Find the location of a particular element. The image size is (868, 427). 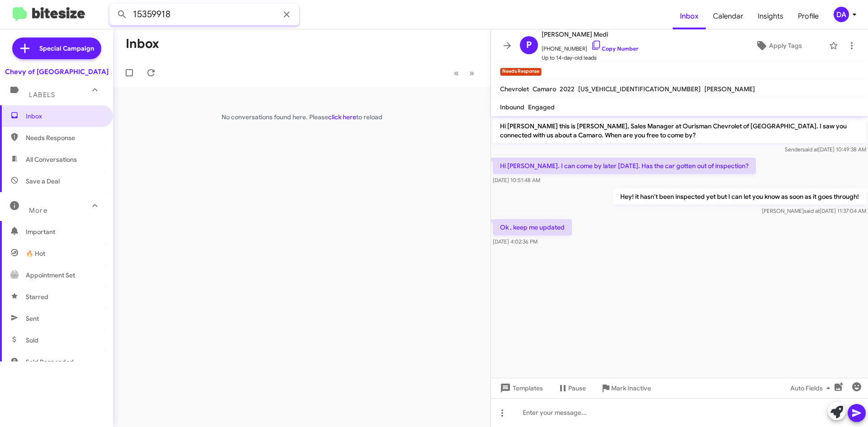

span: Engaged is located at coordinates (541, 107).